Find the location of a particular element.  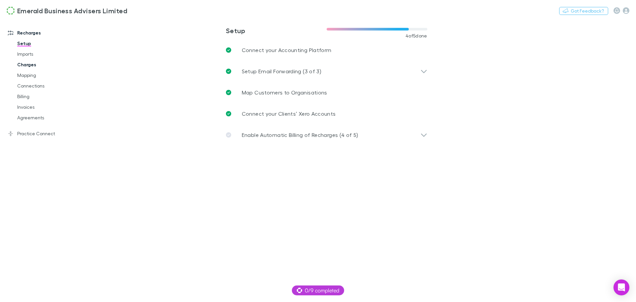

a: Imports is located at coordinates (50, 54).